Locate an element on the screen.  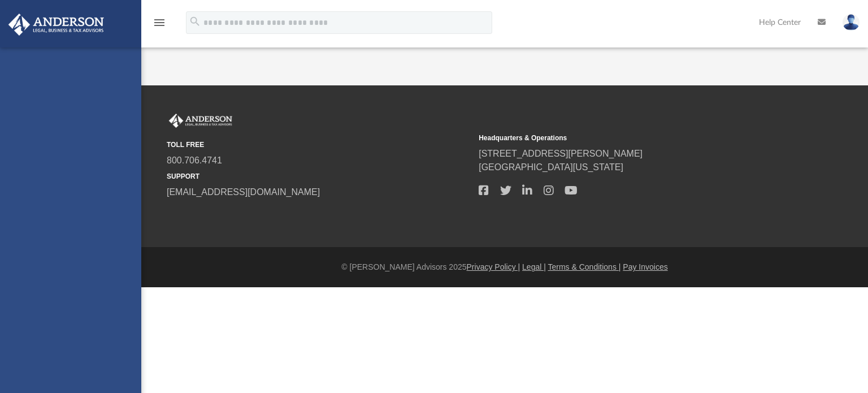
a: menu is located at coordinates (160, 26).